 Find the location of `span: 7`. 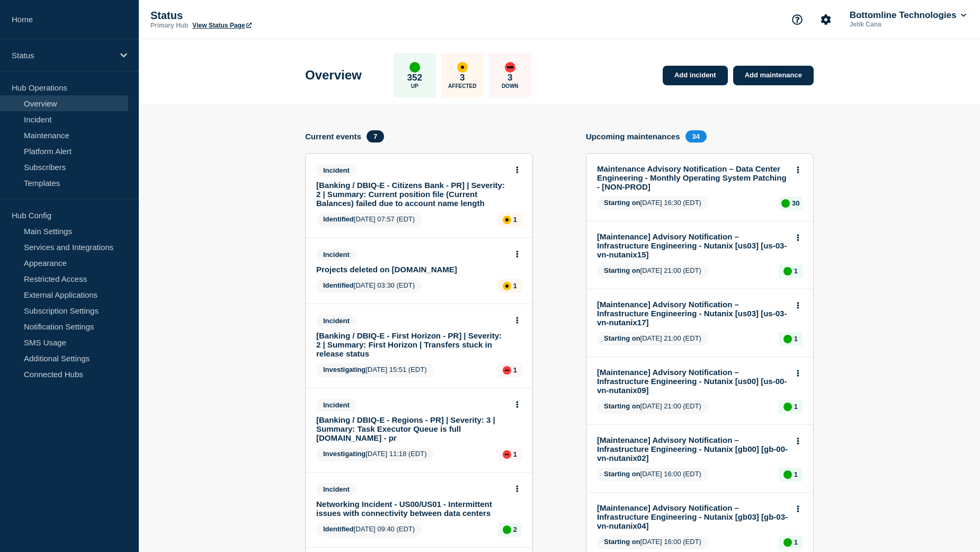

span: 7 is located at coordinates (375, 136).